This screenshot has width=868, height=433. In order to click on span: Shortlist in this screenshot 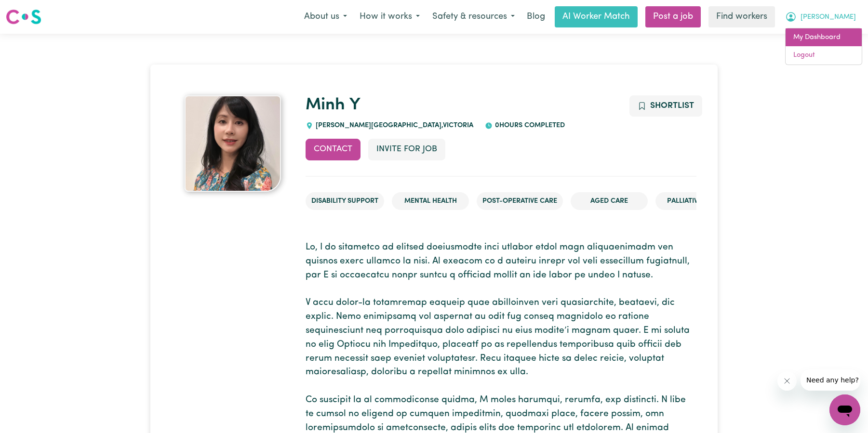, I will do `click(672, 106)`.